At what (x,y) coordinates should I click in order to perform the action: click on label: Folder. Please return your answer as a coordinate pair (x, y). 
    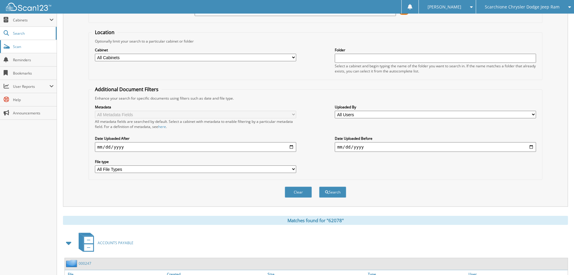
    Looking at the image, I should click on (436, 50).